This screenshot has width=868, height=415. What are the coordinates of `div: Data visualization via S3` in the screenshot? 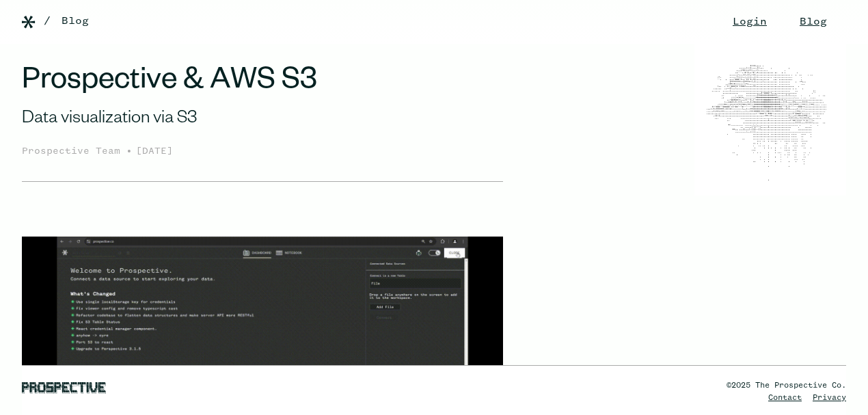 It's located at (263, 119).